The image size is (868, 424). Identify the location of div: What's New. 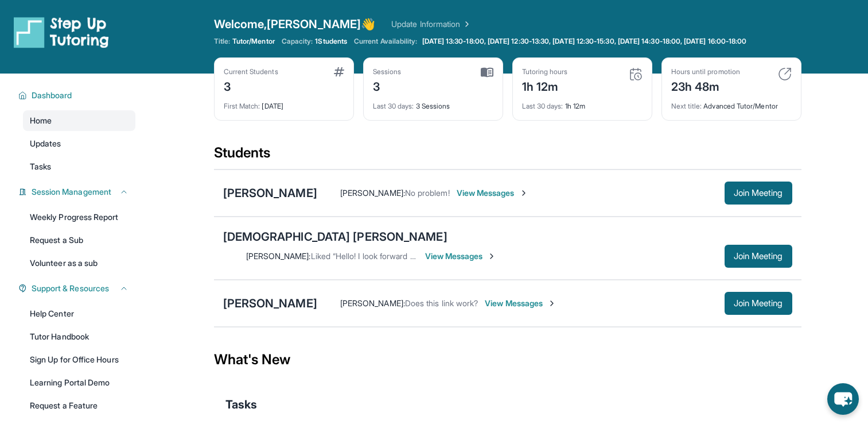
(508, 359).